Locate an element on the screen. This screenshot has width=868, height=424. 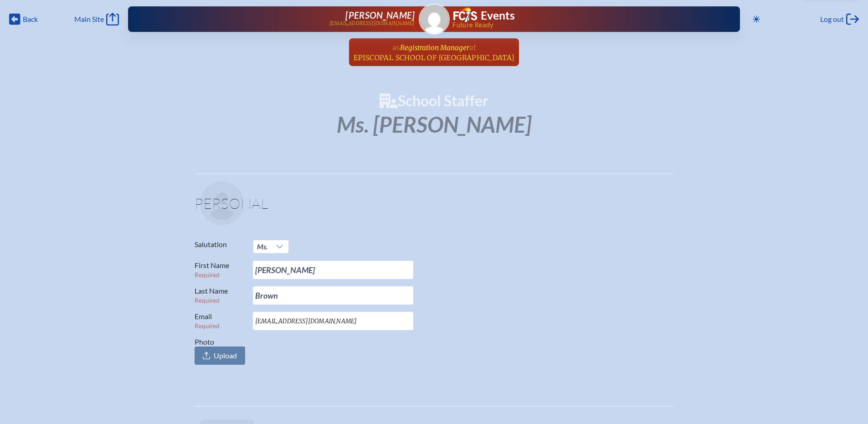
span: Upload is located at coordinates (225, 355).